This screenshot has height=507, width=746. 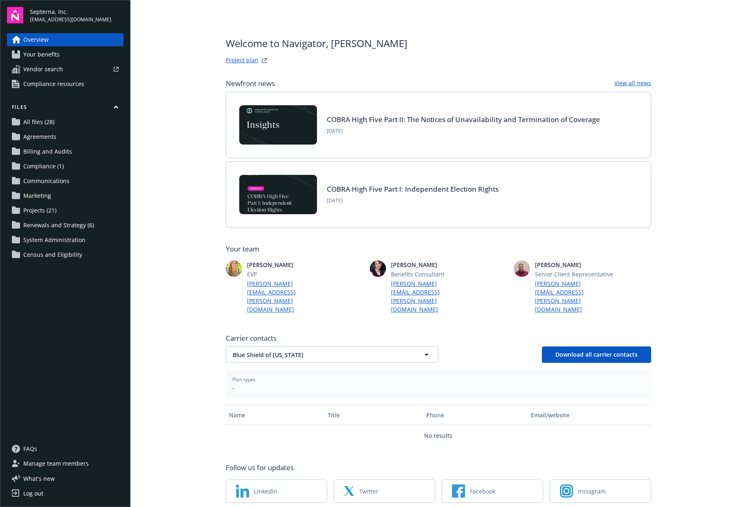 I want to click on button: Files, so click(x=65, y=108).